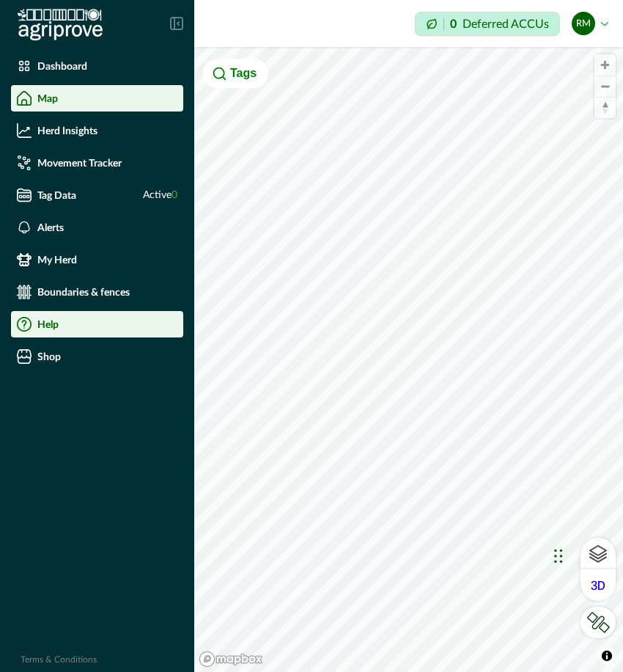 This screenshot has width=623, height=672. What do you see at coordinates (587, 554) in the screenshot?
I see `div: Chat Widget` at bounding box center [587, 554].